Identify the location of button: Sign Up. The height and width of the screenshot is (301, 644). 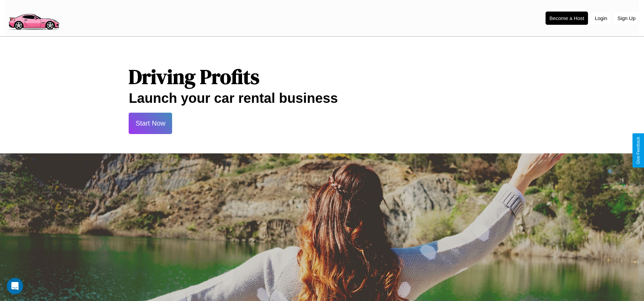
(627, 18).